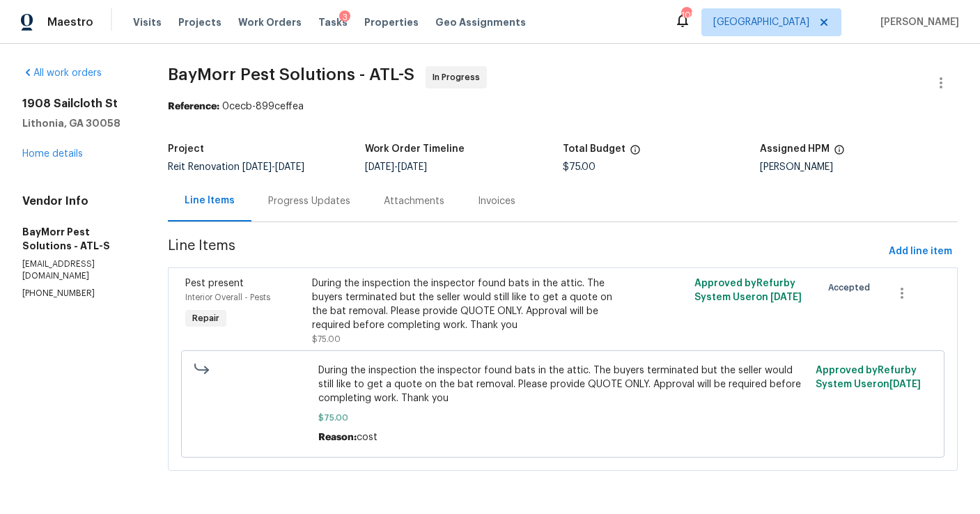 The image size is (980, 514). Describe the element at coordinates (70, 22) in the screenshot. I see `span: Maestro` at that location.